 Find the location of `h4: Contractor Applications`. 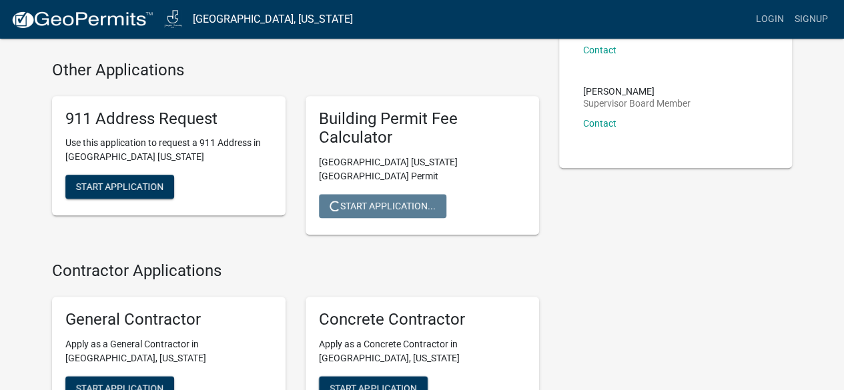

h4: Contractor Applications is located at coordinates (296, 271).